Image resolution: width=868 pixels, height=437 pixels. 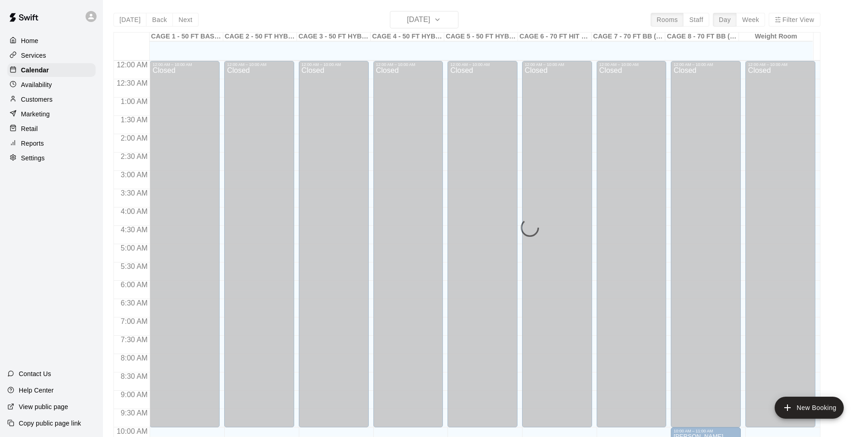 I want to click on p: Retail, so click(x=29, y=128).